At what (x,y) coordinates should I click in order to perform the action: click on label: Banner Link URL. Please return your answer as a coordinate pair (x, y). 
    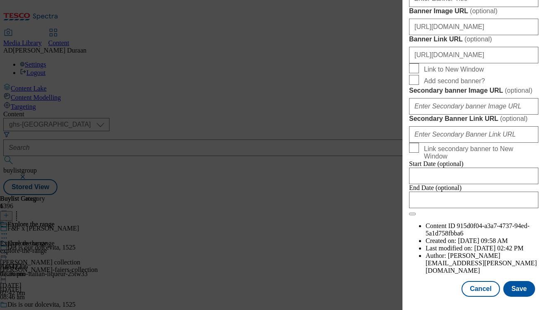
    Looking at the image, I should click on (474, 39).